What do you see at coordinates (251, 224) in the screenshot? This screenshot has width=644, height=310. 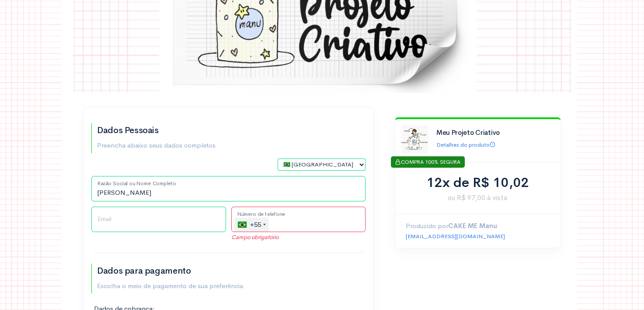 I see `div: Brazil (Brasil): +55` at bounding box center [251, 224].